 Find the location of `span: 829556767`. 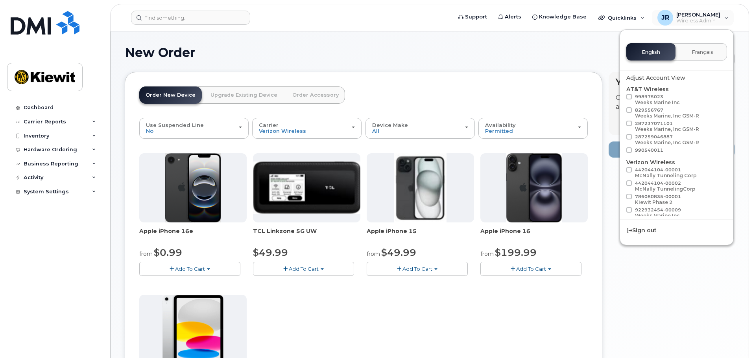

span: 829556767 is located at coordinates (667, 113).